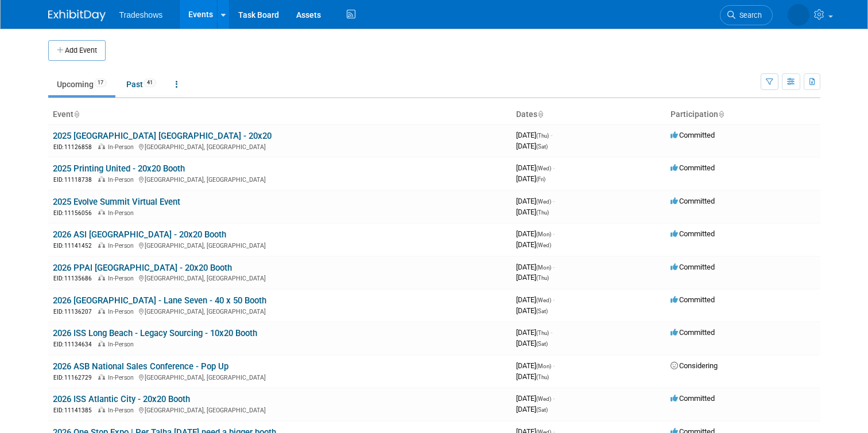 The width and height of the screenshot is (868, 433). Describe the element at coordinates (155, 333) in the screenshot. I see `a: 2026 ISS Long Beach - Legacy Sourcing - 10x20 Booth` at that location.